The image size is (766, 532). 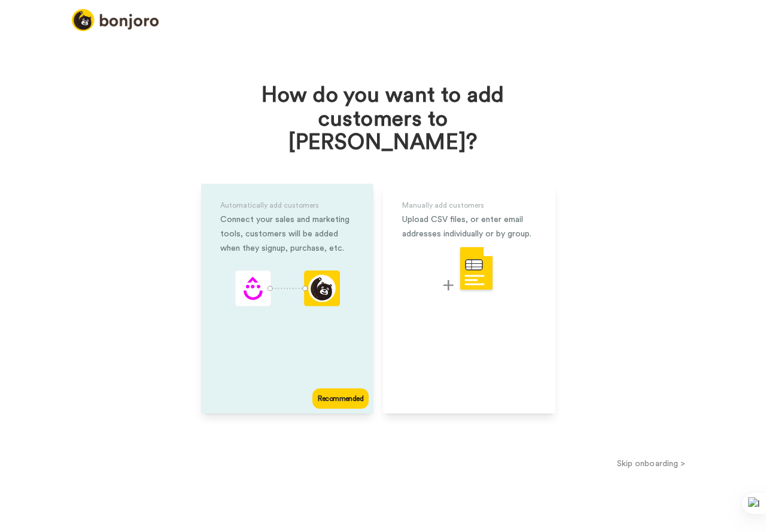 I want to click on div: animation, so click(x=287, y=290).